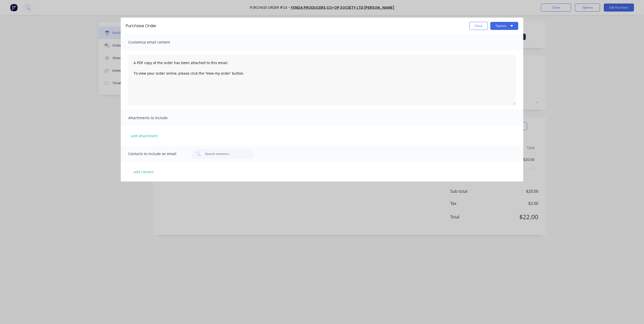 This screenshot has height=324, width=644. I want to click on span: Customise email content, so click(156, 42).